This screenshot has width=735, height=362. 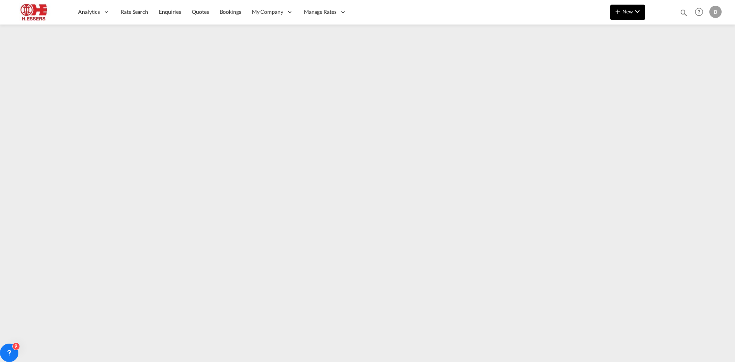 I want to click on md-icon: icon-plus 400-fg, so click(x=618, y=11).